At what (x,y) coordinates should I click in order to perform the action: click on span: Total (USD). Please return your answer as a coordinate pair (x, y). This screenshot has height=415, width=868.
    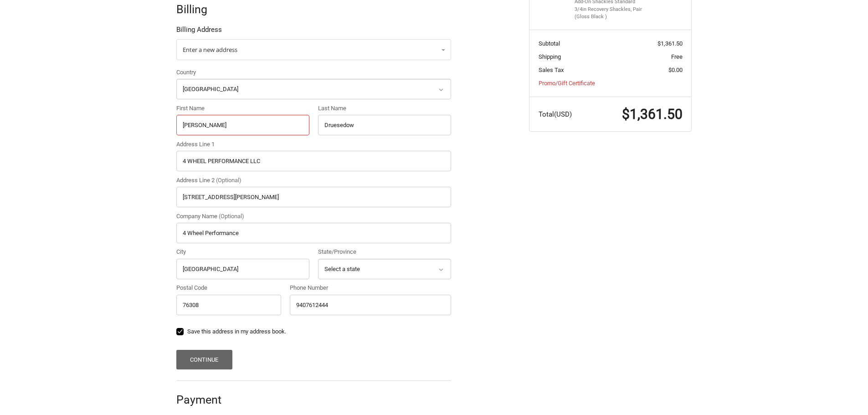
    Looking at the image, I should click on (555, 114).